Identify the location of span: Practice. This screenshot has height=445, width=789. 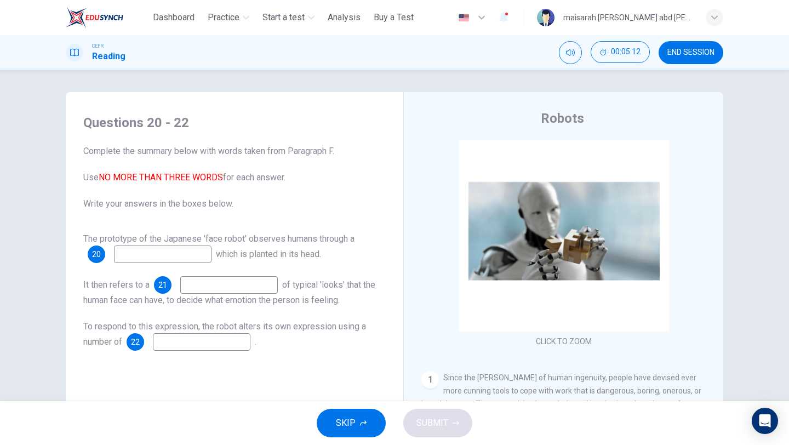
(224, 18).